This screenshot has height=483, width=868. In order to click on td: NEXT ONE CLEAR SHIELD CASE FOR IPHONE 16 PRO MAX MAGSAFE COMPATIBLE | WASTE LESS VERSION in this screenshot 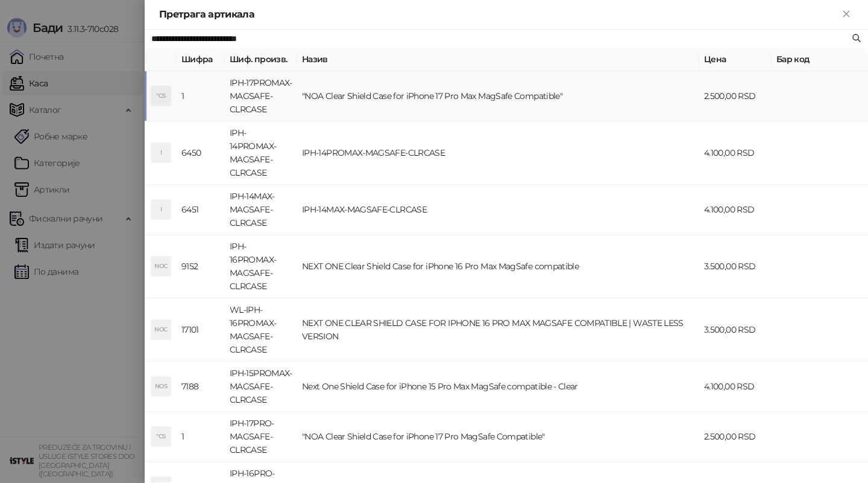, I will do `click(498, 330)`.